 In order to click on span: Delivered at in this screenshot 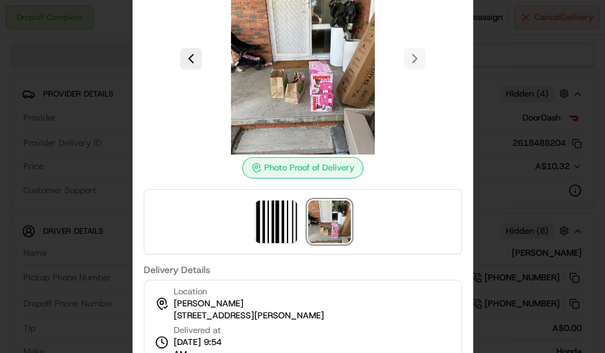, I will do `click(204, 330)`.